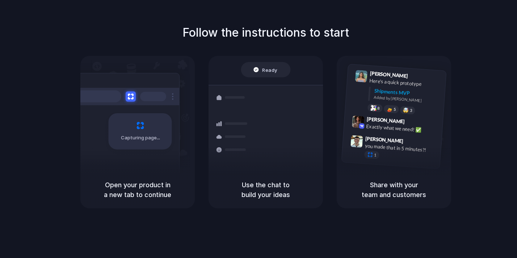 Image resolution: width=517 pixels, height=258 pixels. Describe the element at coordinates (407, 93) in the screenshot. I see `div: Shipments MVP` at that location.